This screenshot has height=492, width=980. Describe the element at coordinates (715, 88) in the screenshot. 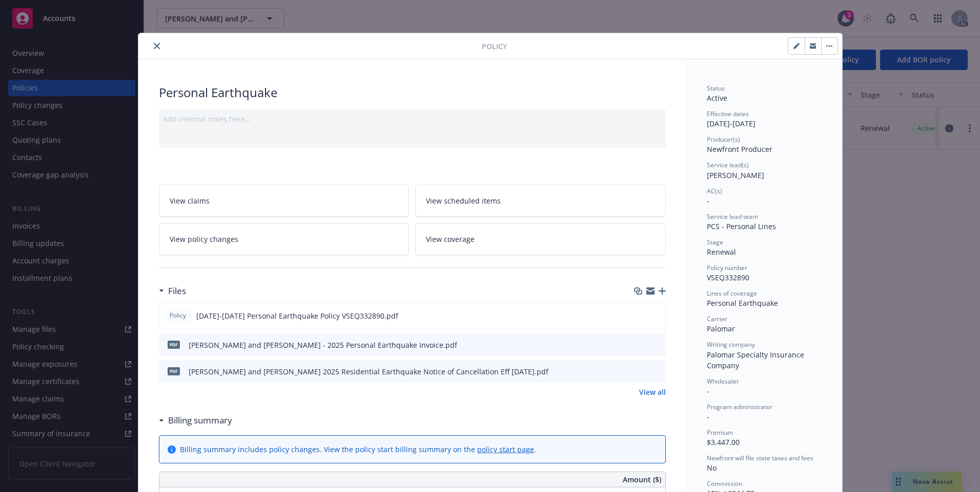

I see `span: Status` at that location.